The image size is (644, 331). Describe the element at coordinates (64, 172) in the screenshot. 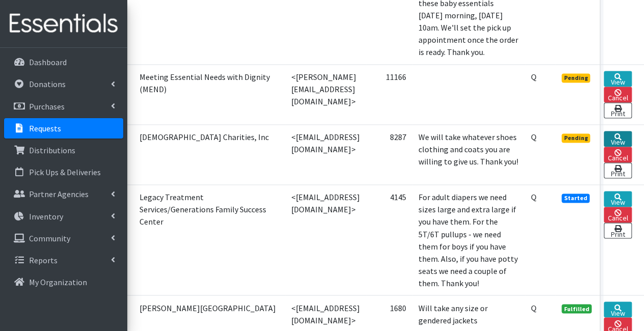

I see `a: Pick Ups & Deliveries` at that location.